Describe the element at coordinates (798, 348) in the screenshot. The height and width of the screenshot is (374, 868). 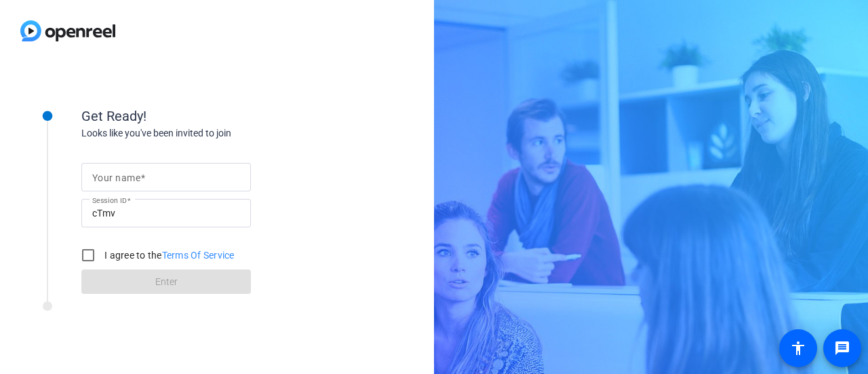
I see `mat-icon: accessibility` at that location.